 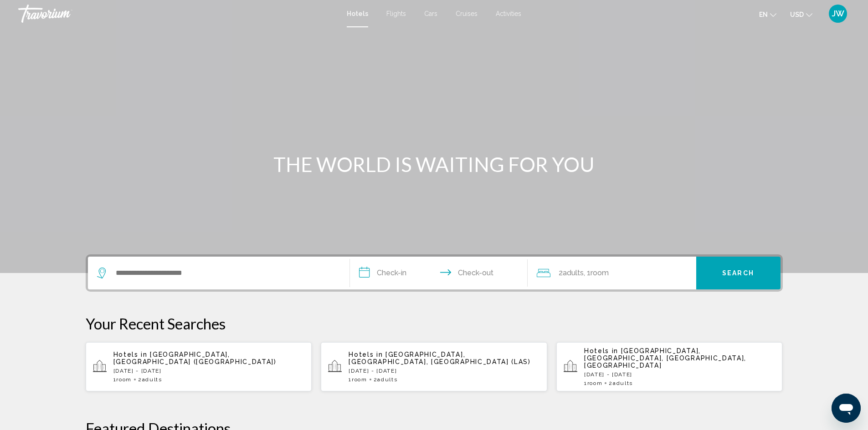 I want to click on span: en, so click(x=763, y=14).